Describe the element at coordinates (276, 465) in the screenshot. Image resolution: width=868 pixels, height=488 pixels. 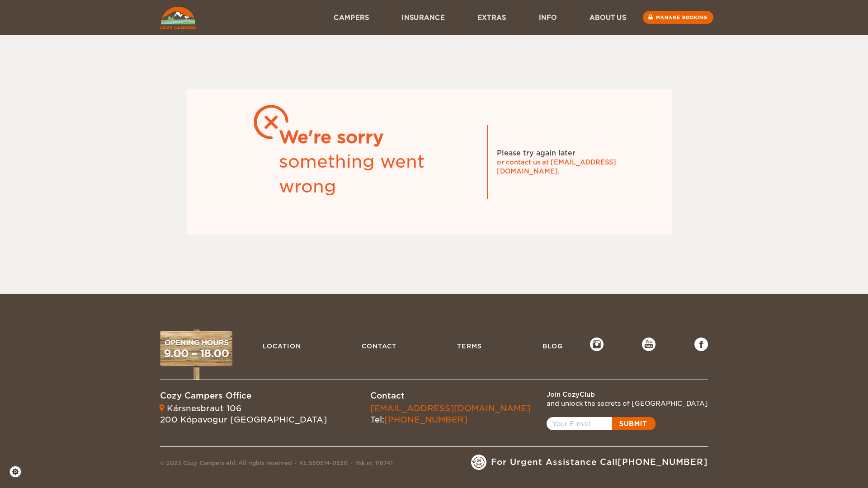
I see `div: © 2023 Cozy Campers ehf. All rights reserved Kt. 550514-0520 Vsk nr. 118741` at that location.